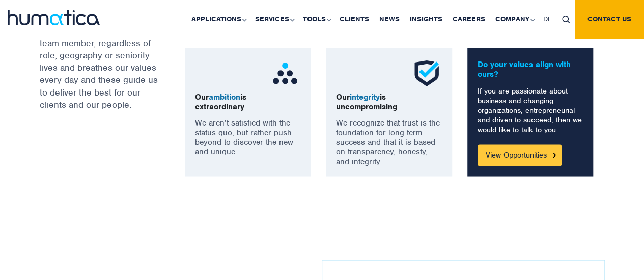 Image resolution: width=644 pixels, height=280 pixels. I want to click on img: search_icon, so click(565, 19).